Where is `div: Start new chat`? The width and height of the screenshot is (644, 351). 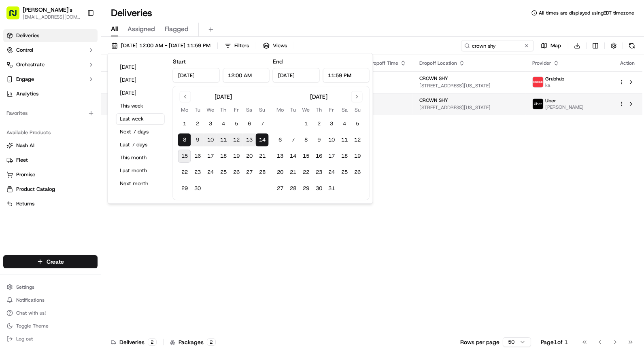 div: Start new chat is located at coordinates (85, 81).